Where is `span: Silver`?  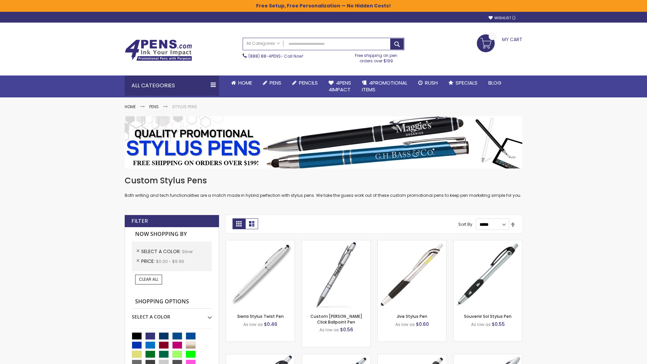
span: Silver is located at coordinates (187, 251).